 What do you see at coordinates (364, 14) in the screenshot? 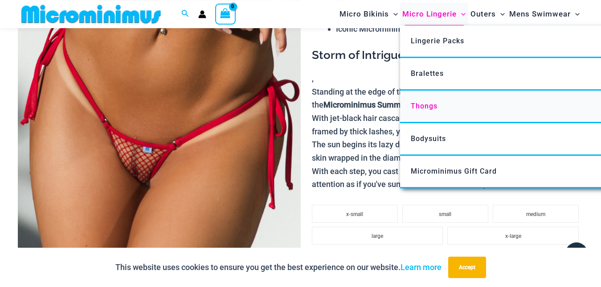
I see `span: Micro Bikinis` at bounding box center [364, 14].